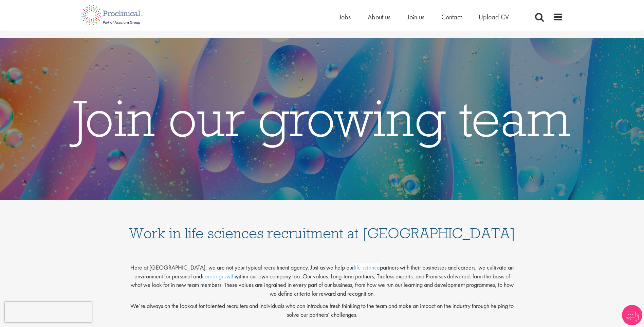  I want to click on a: life science, so click(367, 267).